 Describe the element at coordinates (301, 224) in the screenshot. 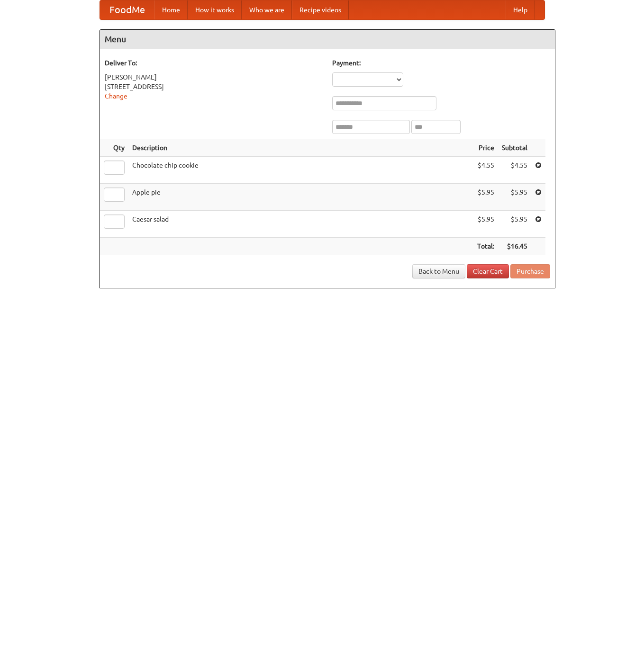

I see `td: Caesar salad` at that location.